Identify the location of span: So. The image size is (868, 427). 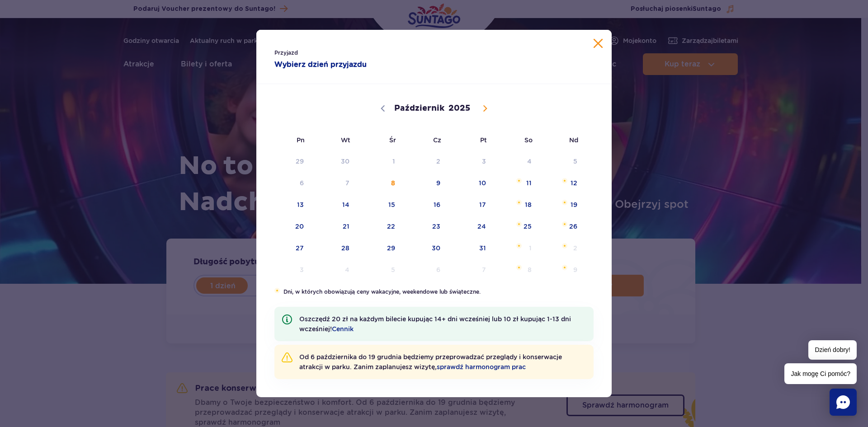
(516, 140).